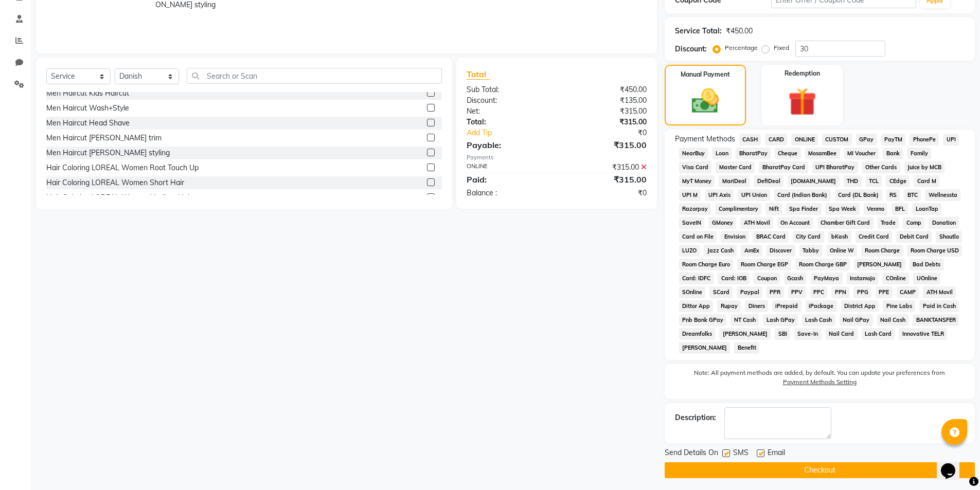 The height and width of the screenshot is (490, 980). Describe the element at coordinates (888, 223) in the screenshot. I see `span: Trade` at that location.